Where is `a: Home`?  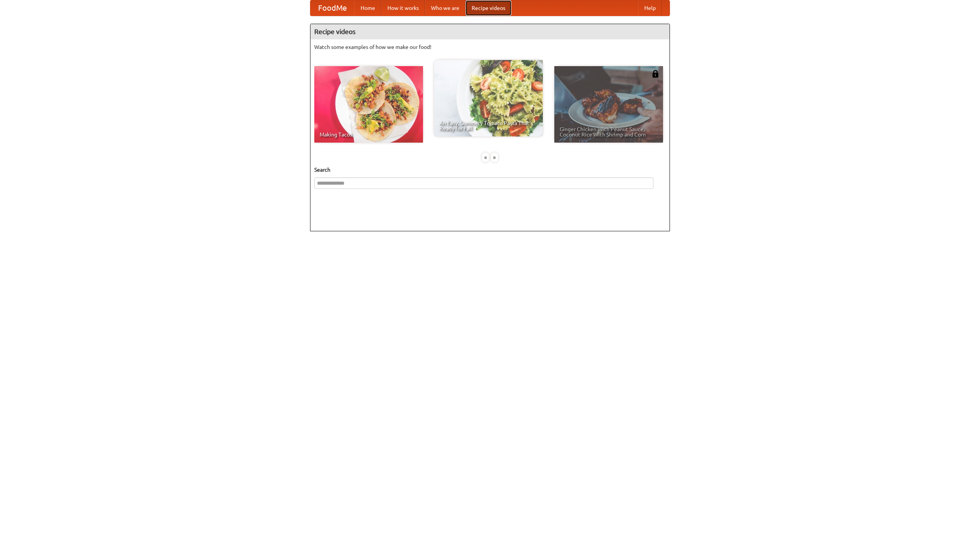
a: Home is located at coordinates (367, 8).